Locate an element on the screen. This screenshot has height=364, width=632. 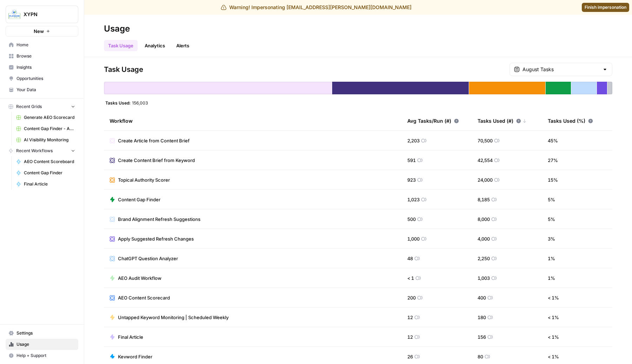
span: AEO Content Scorecard is located at coordinates (144, 298).